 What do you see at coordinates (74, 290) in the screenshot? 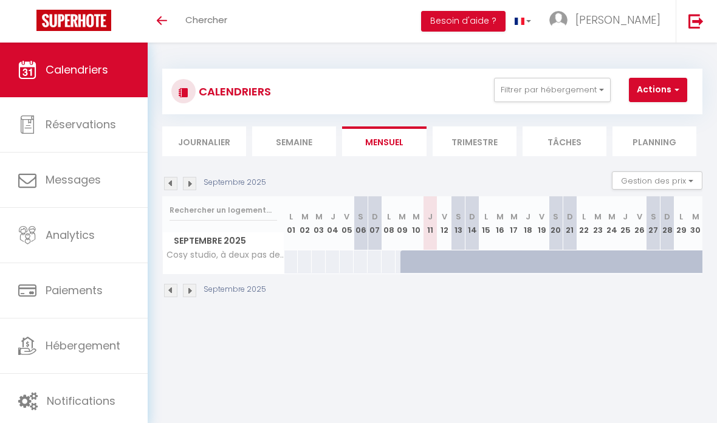
I see `span: Paiements` at bounding box center [74, 290].